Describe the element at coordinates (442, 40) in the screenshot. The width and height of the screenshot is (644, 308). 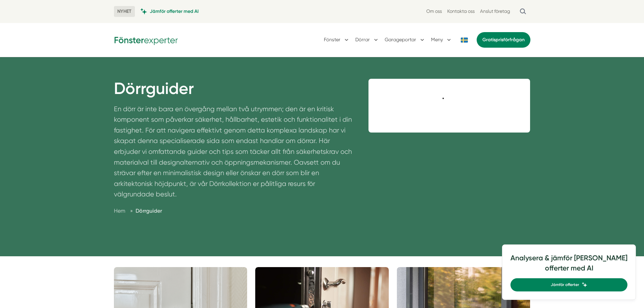
I see `button: Meny` at that location.